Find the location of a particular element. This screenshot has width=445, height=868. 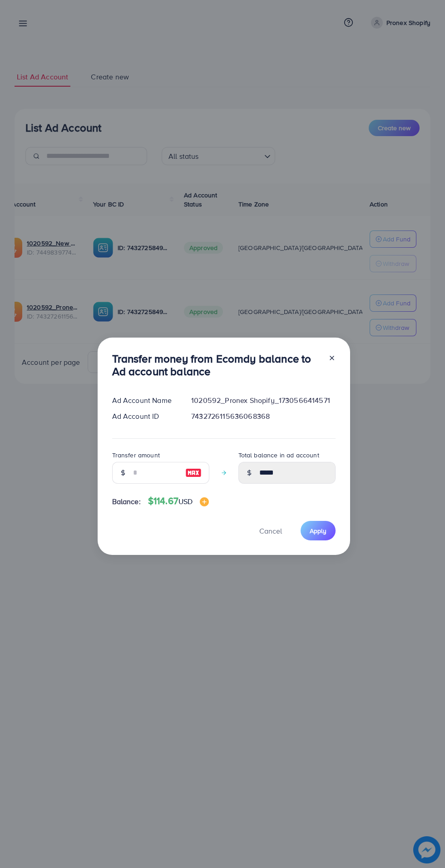

span: USD is located at coordinates (185, 502).